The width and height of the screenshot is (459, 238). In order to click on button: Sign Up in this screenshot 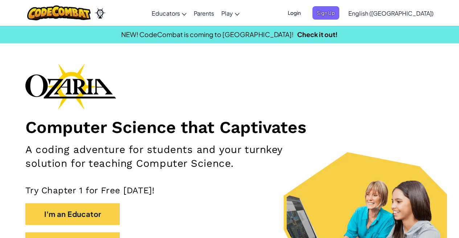, I will do `click(326, 13)`.